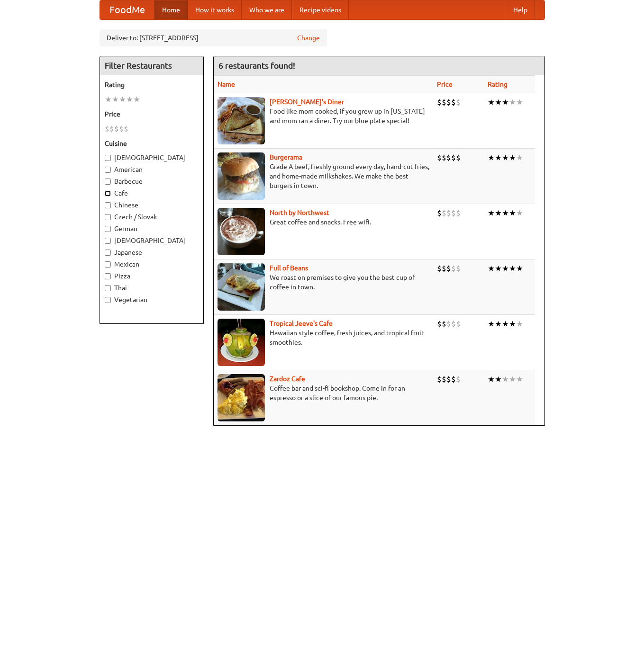  Describe the element at coordinates (323, 176) in the screenshot. I see `p: Grade A beef, freshly ground every day, hand-cut fries, and home-made milkshakes. We make the bes...` at that location.